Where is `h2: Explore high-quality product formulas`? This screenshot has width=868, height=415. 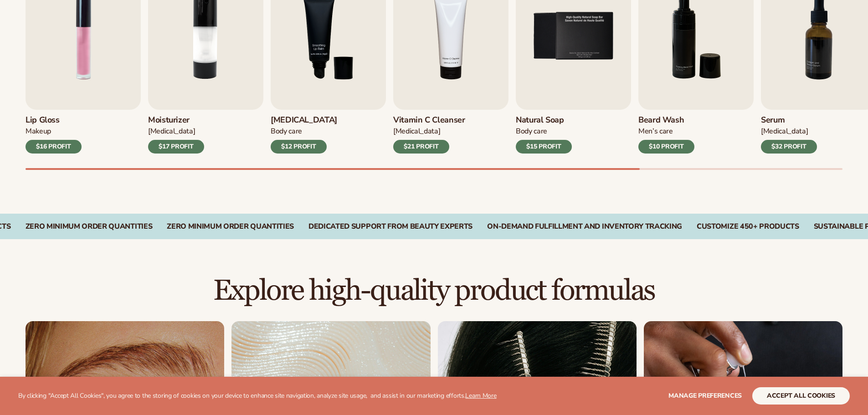
h2: Explore high-quality product formulas is located at coordinates (434, 291).